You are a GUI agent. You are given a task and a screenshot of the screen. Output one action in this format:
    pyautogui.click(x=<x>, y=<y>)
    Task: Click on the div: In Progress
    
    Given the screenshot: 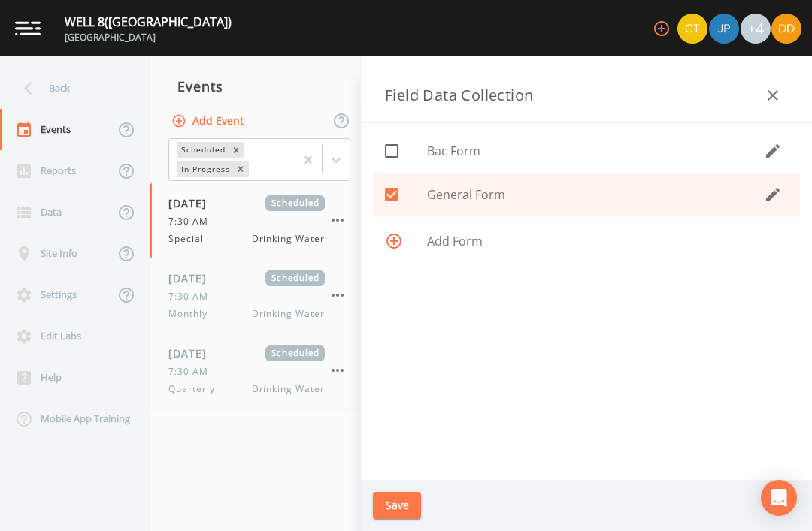 What is the action you would take?
    pyautogui.click(x=204, y=169)
    